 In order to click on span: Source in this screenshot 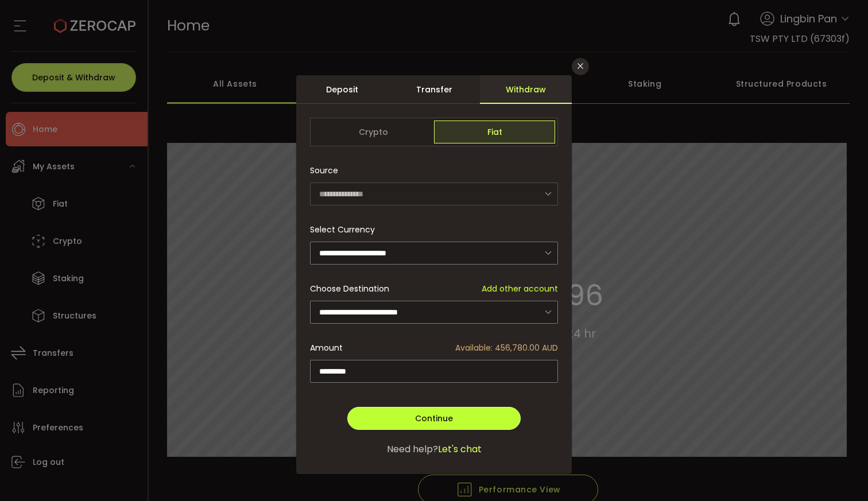, I will do `click(324, 170)`.